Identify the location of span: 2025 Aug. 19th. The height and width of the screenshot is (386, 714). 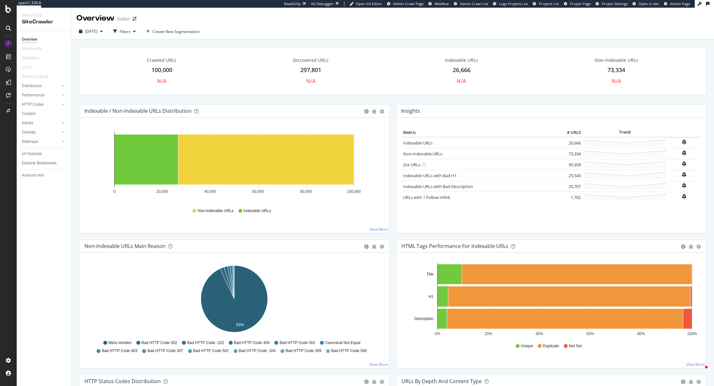
(91, 31).